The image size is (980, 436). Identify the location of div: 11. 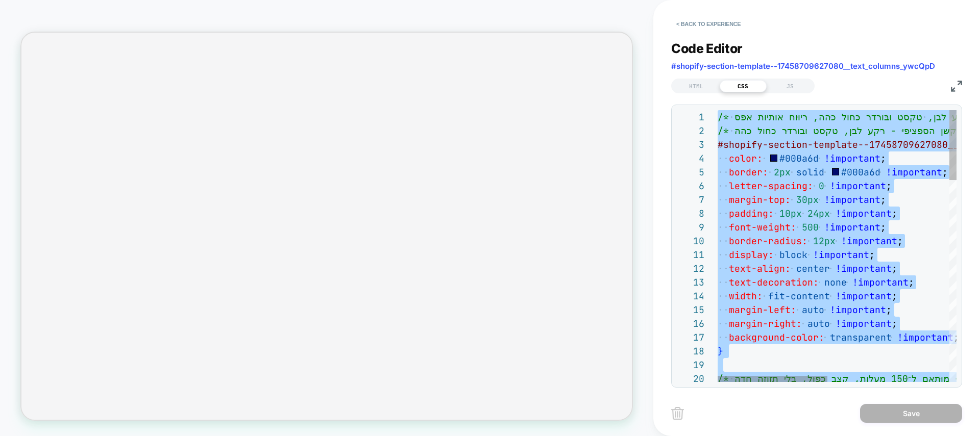
(690, 255).